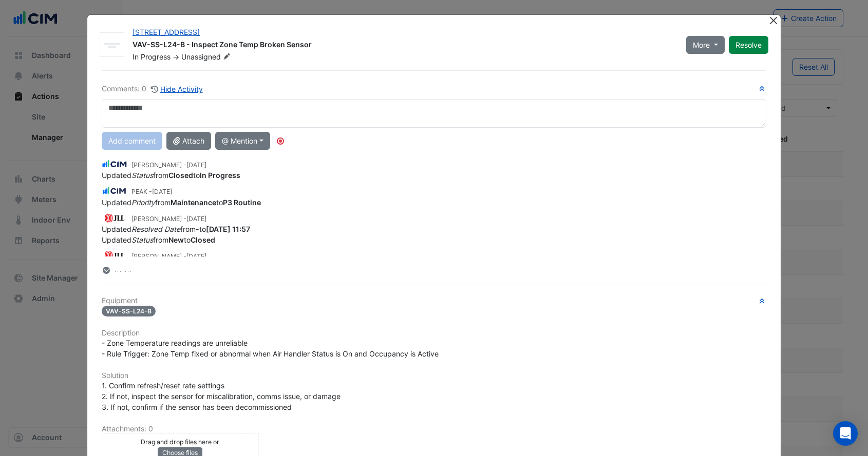 The height and width of the screenshot is (456, 868). I want to click on h6: Equipment, so click(434, 301).